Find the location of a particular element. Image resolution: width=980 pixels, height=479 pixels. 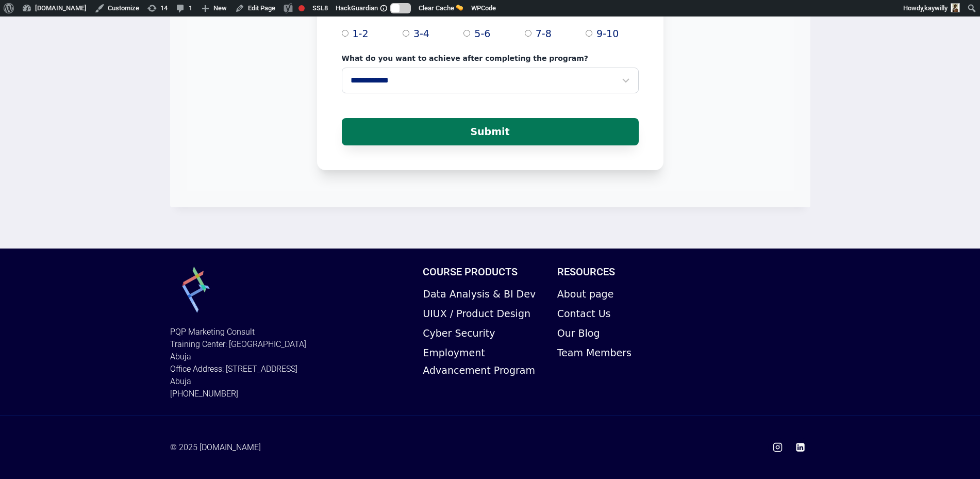

div: Focus keyphrase not set is located at coordinates (302, 9).